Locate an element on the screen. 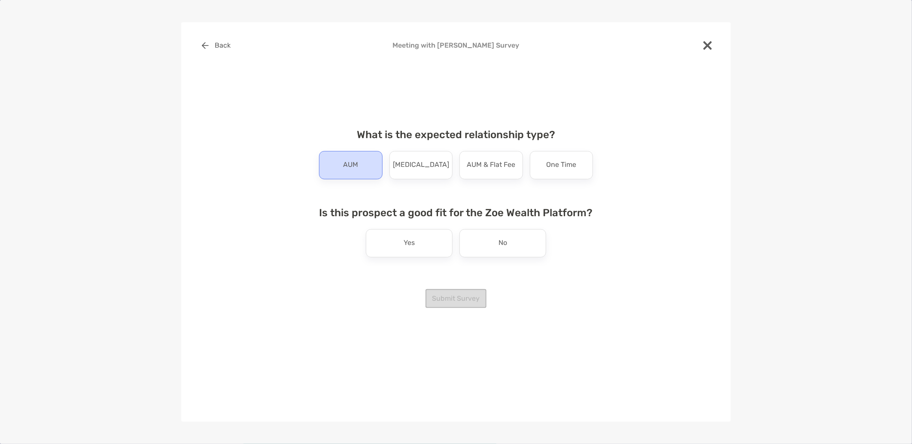  p: AUM & Flat Fee is located at coordinates (491, 165).